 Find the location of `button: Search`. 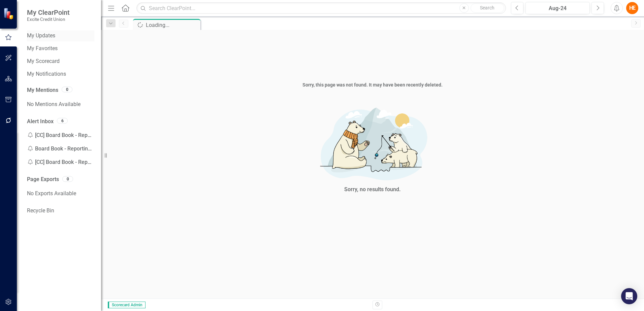

button: Search is located at coordinates (487, 8).